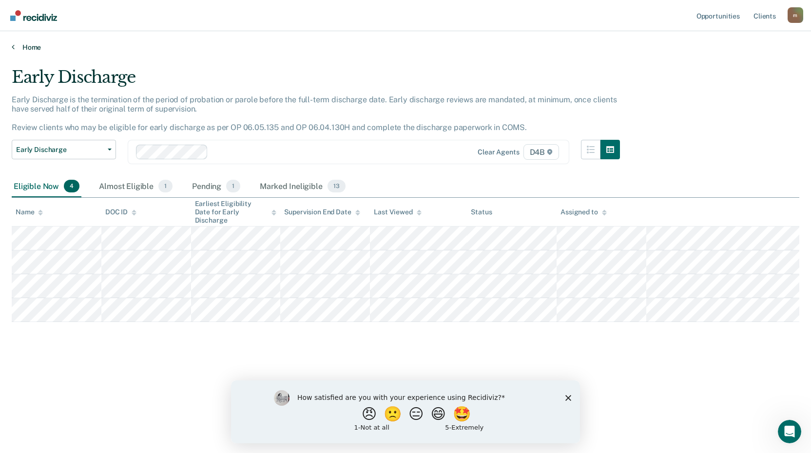  Describe the element at coordinates (179, 17) in the screenshot. I see `div: How satisfied are you with your experience using Recidiviz?` at that location.